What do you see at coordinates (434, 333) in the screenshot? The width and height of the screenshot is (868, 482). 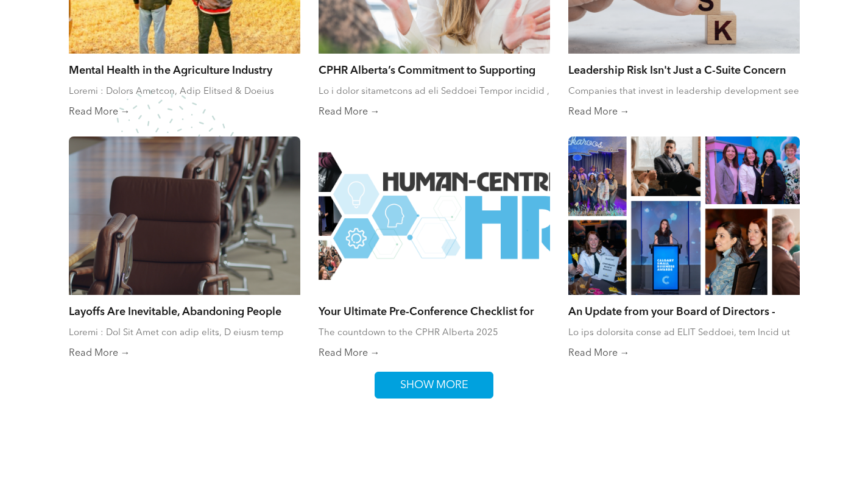 I see `div: The countdown to the CPHR Alberta 2025 Conference has officially begun!` at bounding box center [434, 333].